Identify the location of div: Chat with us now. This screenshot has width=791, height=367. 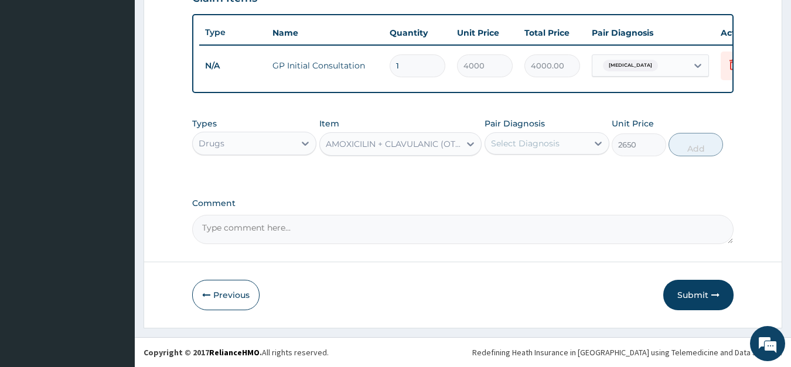
(129, 73).